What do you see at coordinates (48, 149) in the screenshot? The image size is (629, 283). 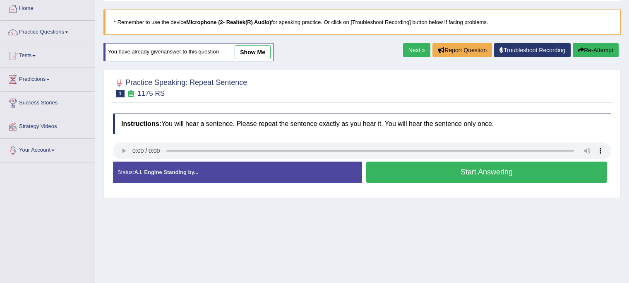 I see `a: Your Account` at bounding box center [48, 149].